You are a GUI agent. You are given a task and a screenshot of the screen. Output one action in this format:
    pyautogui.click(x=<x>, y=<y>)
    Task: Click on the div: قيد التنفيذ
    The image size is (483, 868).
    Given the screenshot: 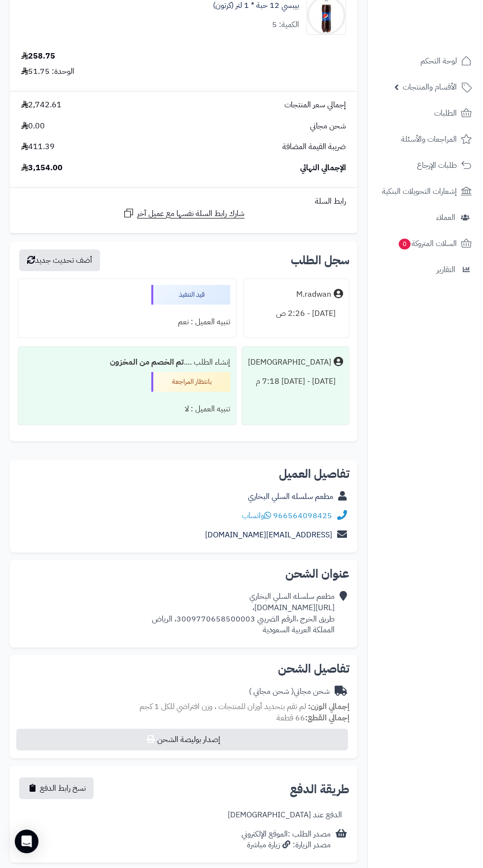 What is the action you would take?
    pyautogui.click(x=191, y=295)
    